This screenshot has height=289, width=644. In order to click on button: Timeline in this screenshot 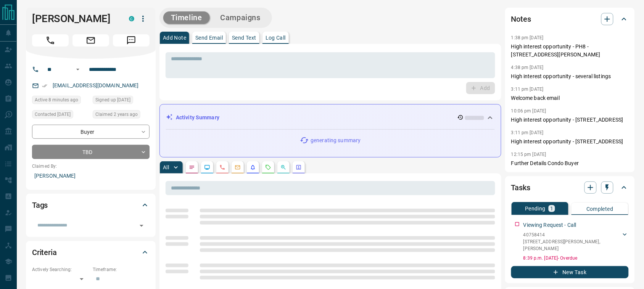, I will do `click(186, 18)`.